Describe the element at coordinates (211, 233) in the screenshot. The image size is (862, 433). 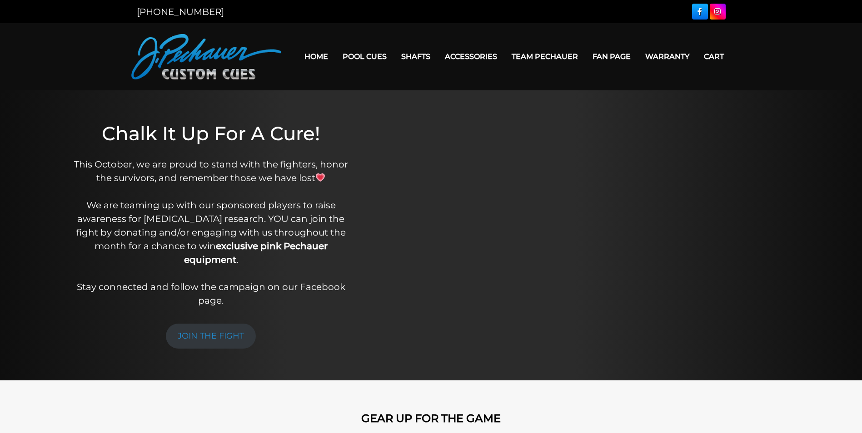
I see `p: This October, we are proud to stand with the fighters, honor the survivors, and remember those we...` at that location.